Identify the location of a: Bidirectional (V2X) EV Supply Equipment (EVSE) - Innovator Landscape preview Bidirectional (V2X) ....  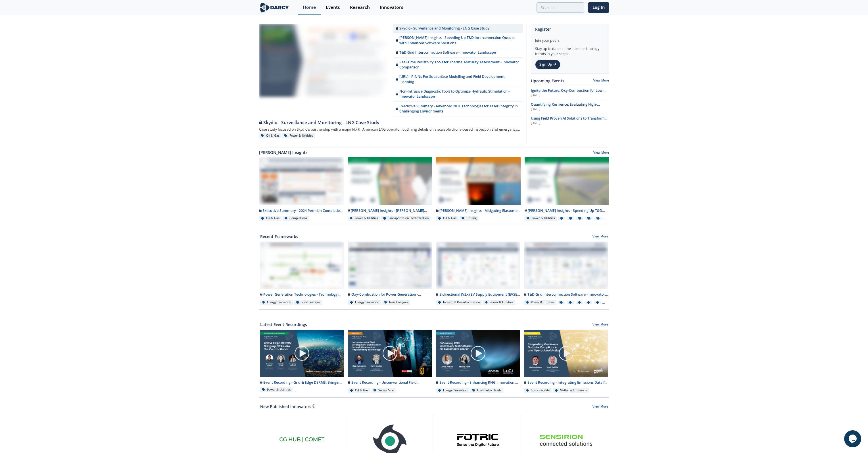
(478, 273).